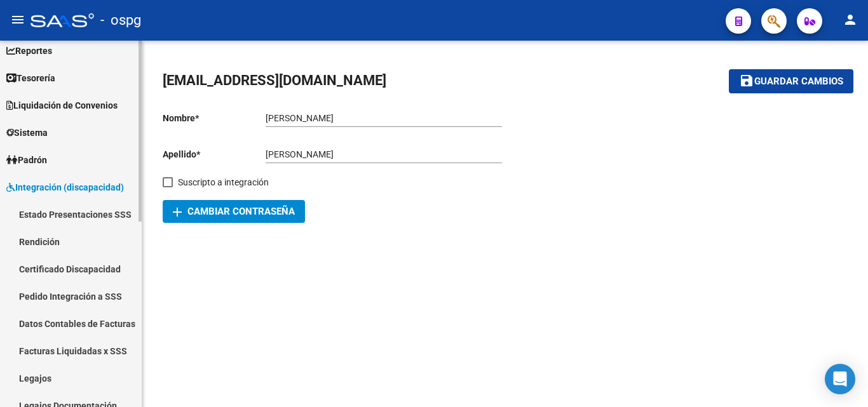 This screenshot has width=868, height=407. What do you see at coordinates (850, 19) in the screenshot?
I see `mat-icon: person` at bounding box center [850, 19].